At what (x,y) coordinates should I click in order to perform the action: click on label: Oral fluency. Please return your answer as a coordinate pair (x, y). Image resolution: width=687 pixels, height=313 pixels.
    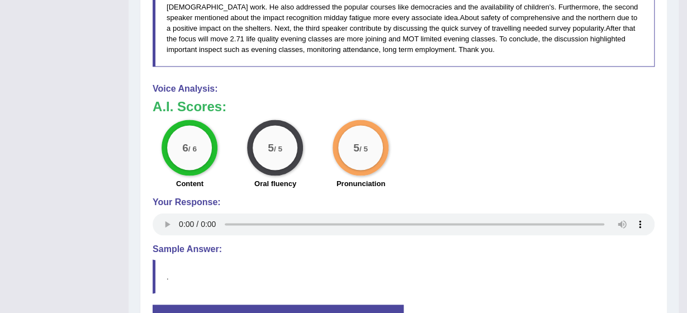
    Looking at the image, I should click on (275, 183).